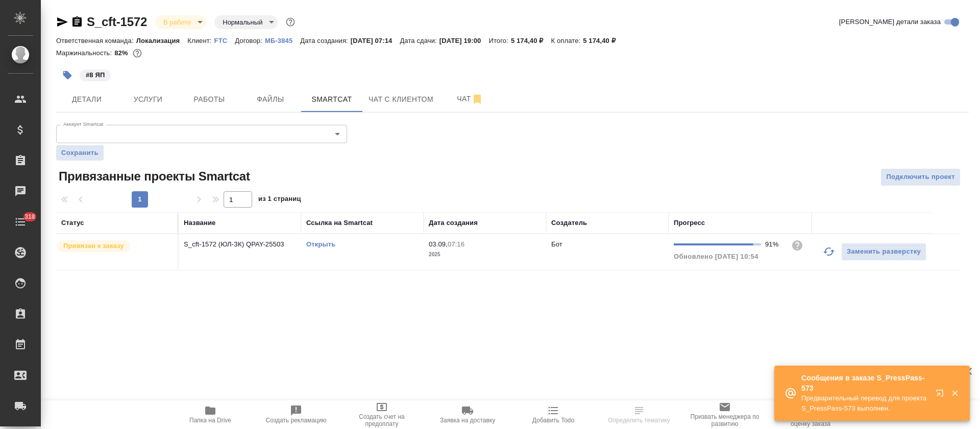 The width and height of the screenshot is (980, 429). What do you see at coordinates (400, 99) in the screenshot?
I see `span: Чат с клиентом` at bounding box center [400, 99].